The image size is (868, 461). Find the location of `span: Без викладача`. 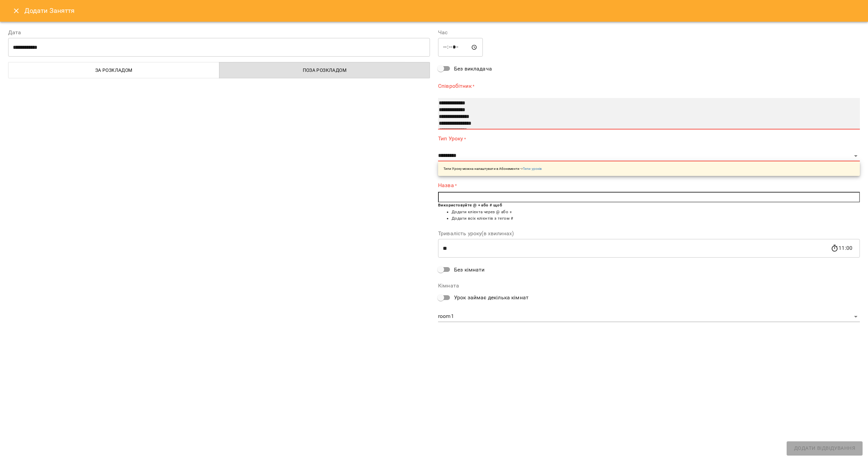

span: Без викладача is located at coordinates (473, 69).